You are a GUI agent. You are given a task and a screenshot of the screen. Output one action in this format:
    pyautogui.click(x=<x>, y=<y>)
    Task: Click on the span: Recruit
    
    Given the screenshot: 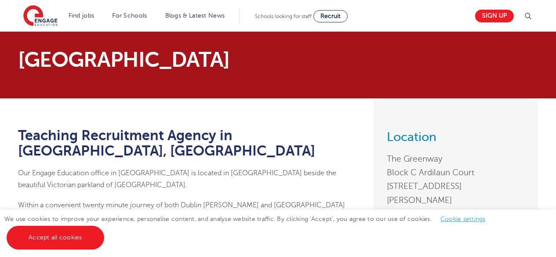 What is the action you would take?
    pyautogui.click(x=331, y=16)
    